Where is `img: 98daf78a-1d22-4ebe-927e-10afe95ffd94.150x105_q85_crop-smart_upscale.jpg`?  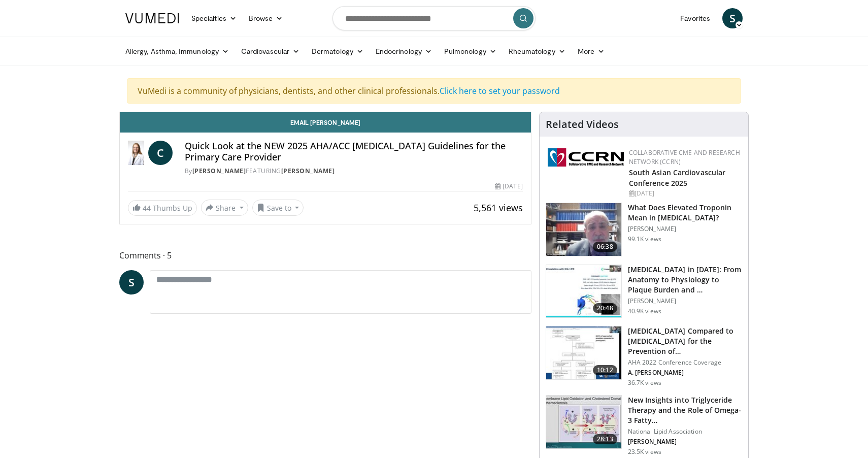 img: 98daf78a-1d22-4ebe-927e-10afe95ffd94.150x105_q85_crop-smart_upscale.jpg is located at coordinates (584, 229).